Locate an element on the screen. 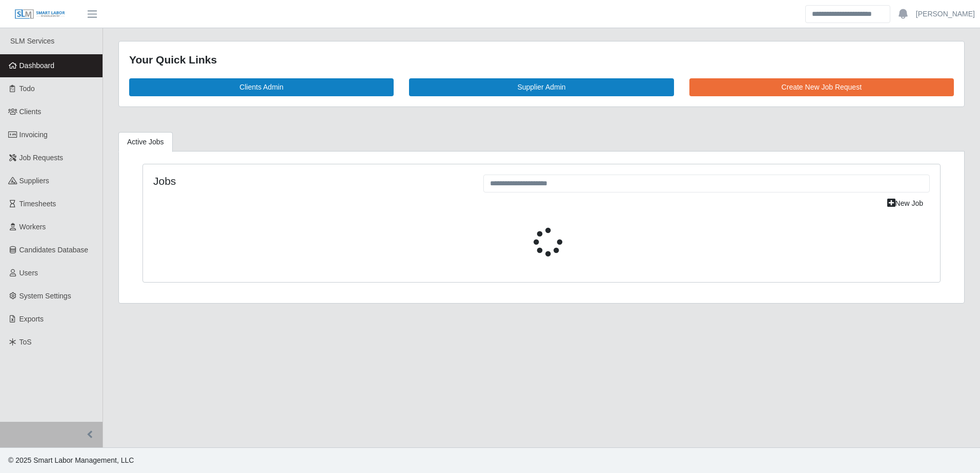 The image size is (980, 473). a: Create New Job Request is located at coordinates (822, 87).